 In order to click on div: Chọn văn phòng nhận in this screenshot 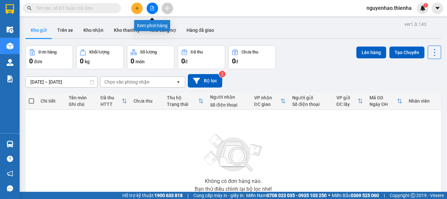, I will do `click(127, 82)`.